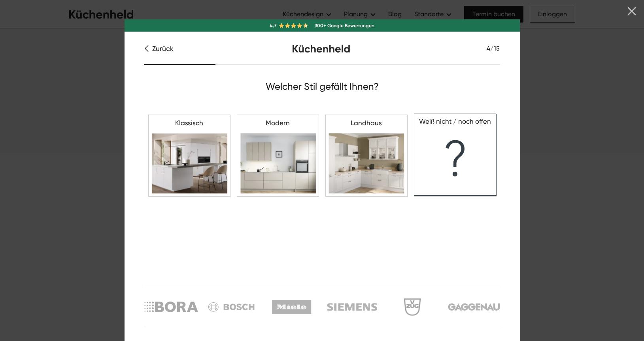 The image size is (644, 341). What do you see at coordinates (278, 123) in the screenshot?
I see `span: Modern` at bounding box center [278, 123].